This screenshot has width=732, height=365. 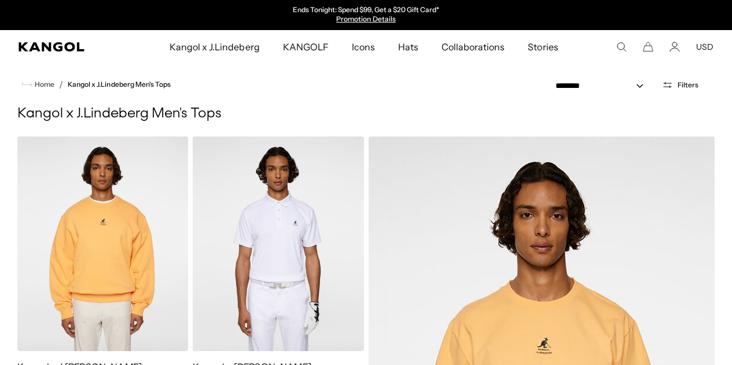 What do you see at coordinates (688, 85) in the screenshot?
I see `span: Filters` at bounding box center [688, 85].